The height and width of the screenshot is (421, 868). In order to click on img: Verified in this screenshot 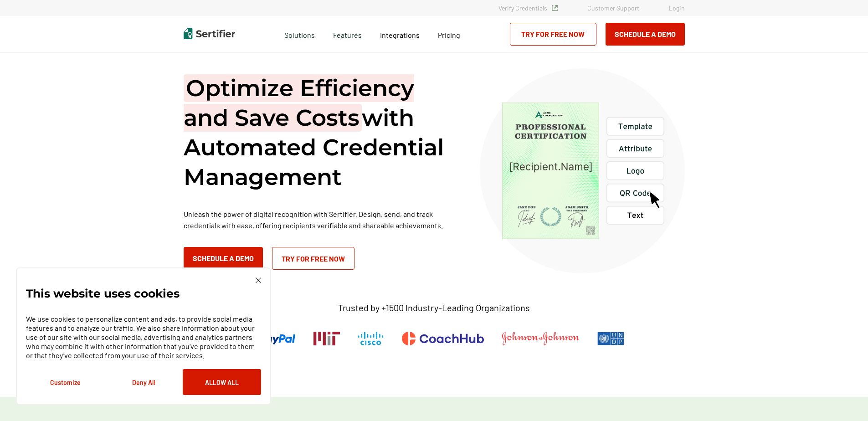, I will do `click(554, 8)`.